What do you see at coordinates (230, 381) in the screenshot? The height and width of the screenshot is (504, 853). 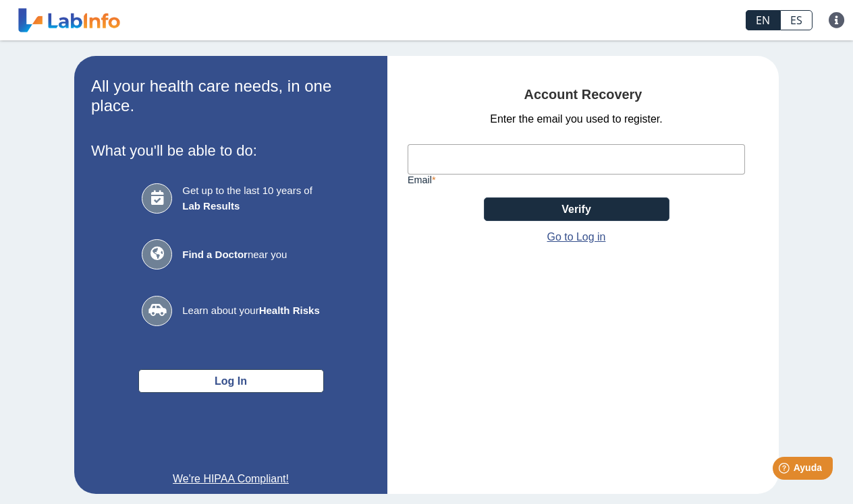 I see `button: Log In` at bounding box center [230, 381].